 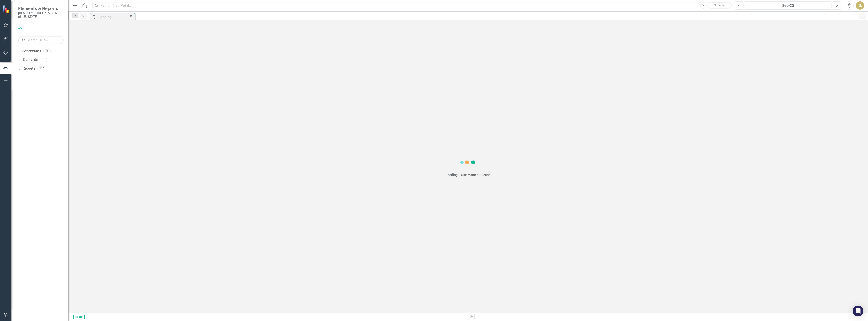 What do you see at coordinates (788, 6) in the screenshot?
I see `div: Sep-25` at bounding box center [788, 6].